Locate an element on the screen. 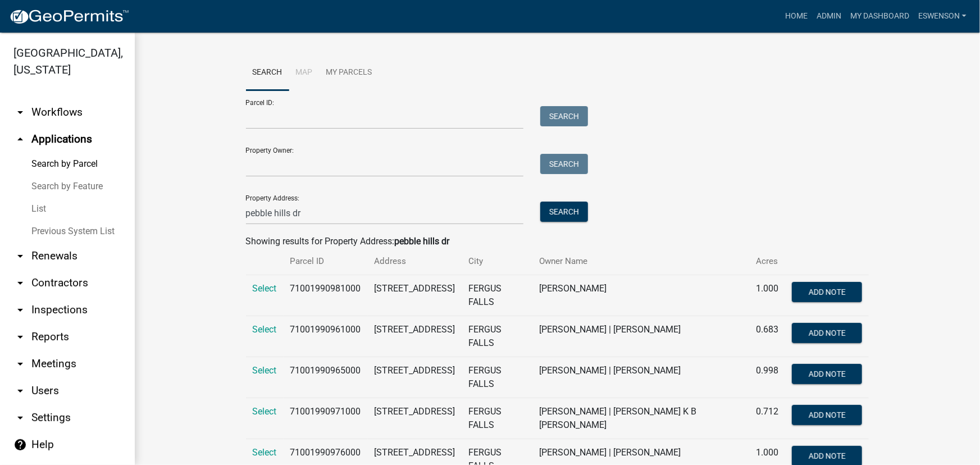 This screenshot has width=980, height=465. i: help is located at coordinates (20, 445).